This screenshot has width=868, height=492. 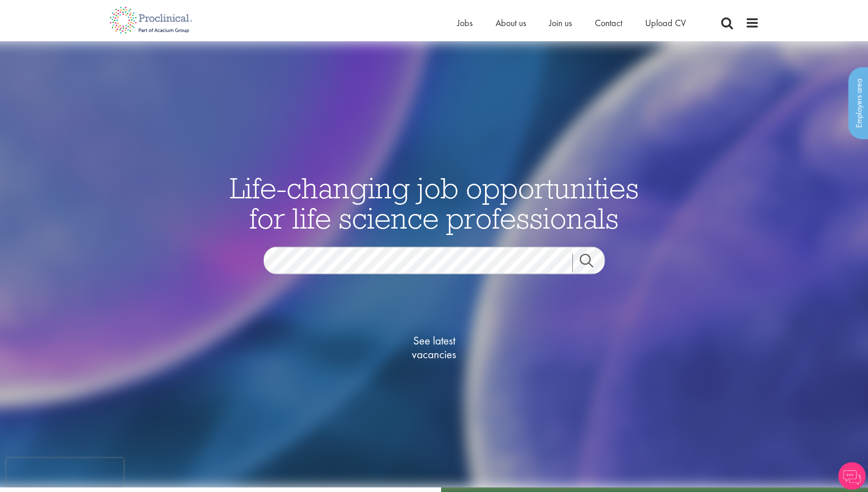 I want to click on span: About us, so click(x=511, y=23).